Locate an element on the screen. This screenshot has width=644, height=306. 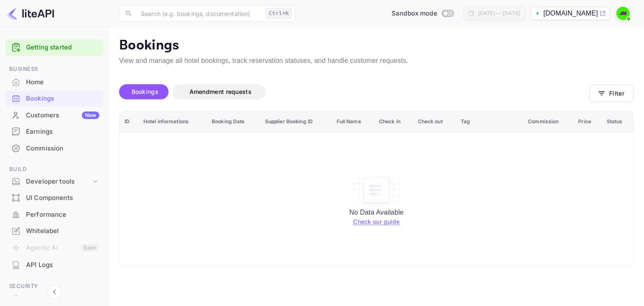
p: Bookings is located at coordinates (377, 46).